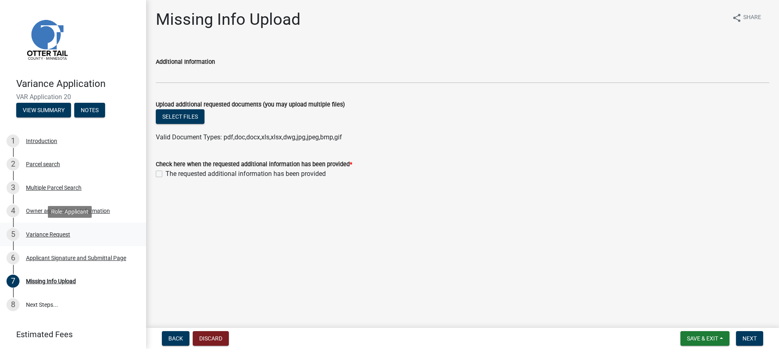  Describe the element at coordinates (13, 281) in the screenshot. I see `div: 7` at that location.